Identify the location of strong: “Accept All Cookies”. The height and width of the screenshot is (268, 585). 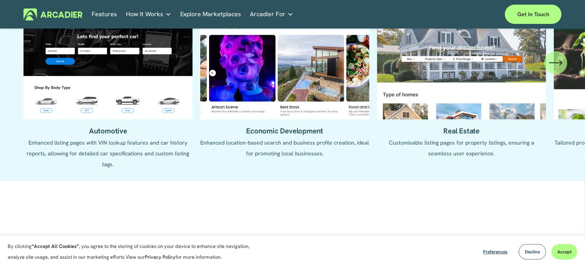
(55, 246).